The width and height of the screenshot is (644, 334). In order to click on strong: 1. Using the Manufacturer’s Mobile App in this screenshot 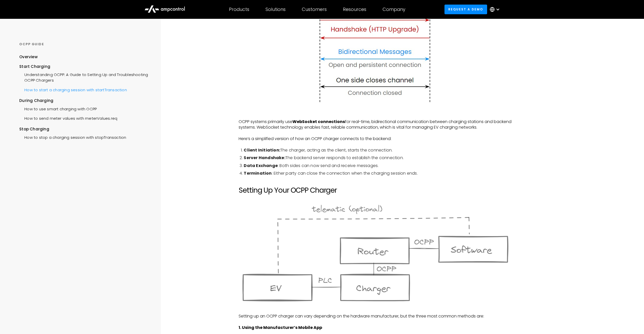, I will do `click(280, 328)`.